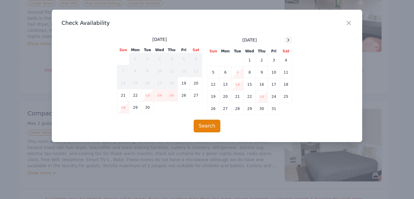  What do you see at coordinates (274, 109) in the screenshot?
I see `td: 31` at bounding box center [274, 109].